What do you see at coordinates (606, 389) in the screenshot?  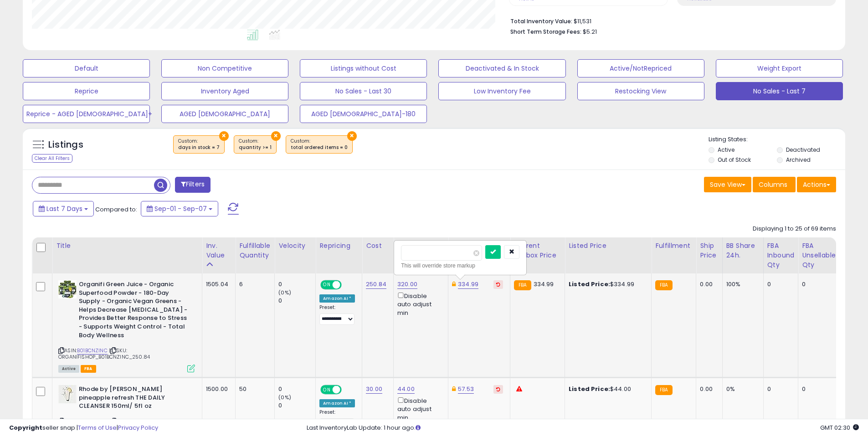 I see `div: $44.00` at bounding box center [606, 389].